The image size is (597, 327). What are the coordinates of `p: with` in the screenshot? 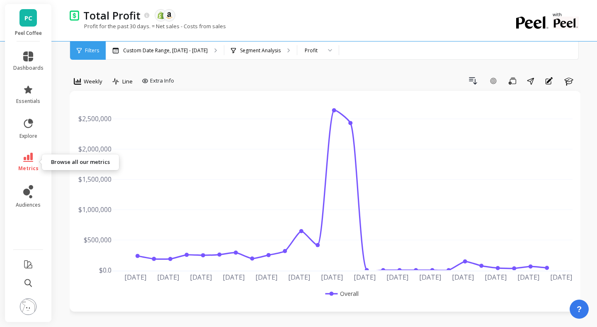 It's located at (566, 15).